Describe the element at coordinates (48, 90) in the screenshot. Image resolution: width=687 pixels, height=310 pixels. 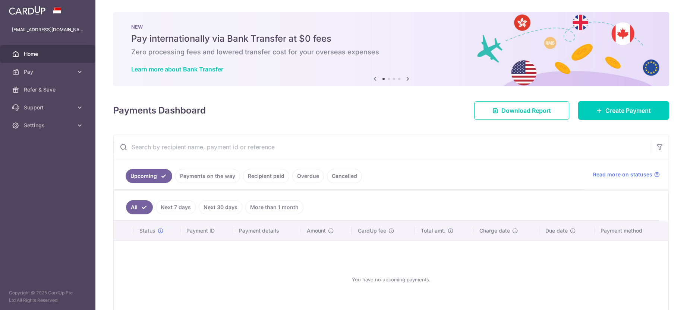
I see `span: Refer & Save` at that location.